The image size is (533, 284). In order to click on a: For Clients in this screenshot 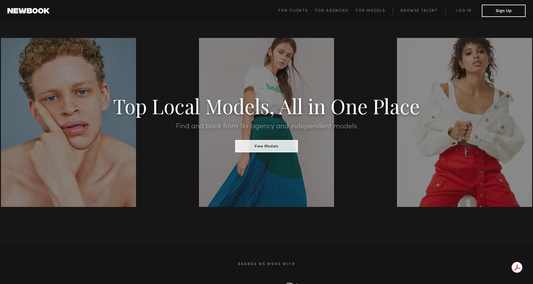, I will do `click(297, 11)`.